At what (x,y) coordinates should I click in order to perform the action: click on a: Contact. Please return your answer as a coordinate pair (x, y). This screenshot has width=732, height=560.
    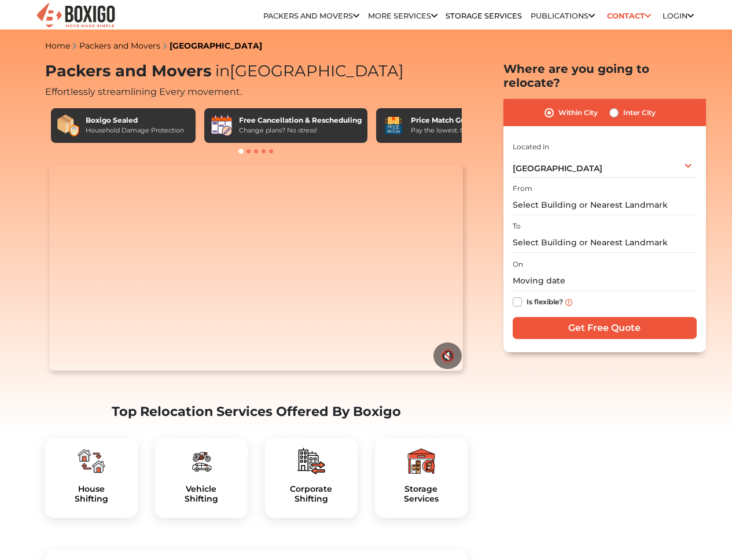
    Looking at the image, I should click on (628, 16).